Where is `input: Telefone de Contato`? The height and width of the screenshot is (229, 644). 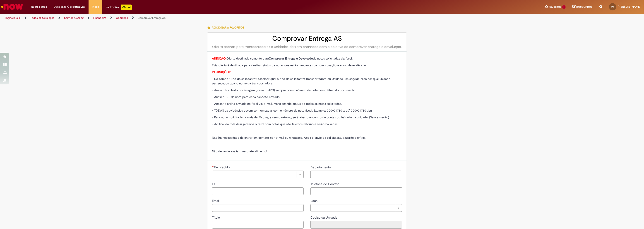 input: Telefone de Contato is located at coordinates (356, 191).